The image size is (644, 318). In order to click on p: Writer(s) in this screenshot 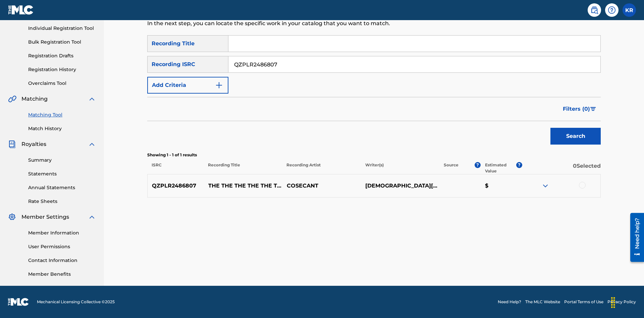, I will do `click(400, 168)`.